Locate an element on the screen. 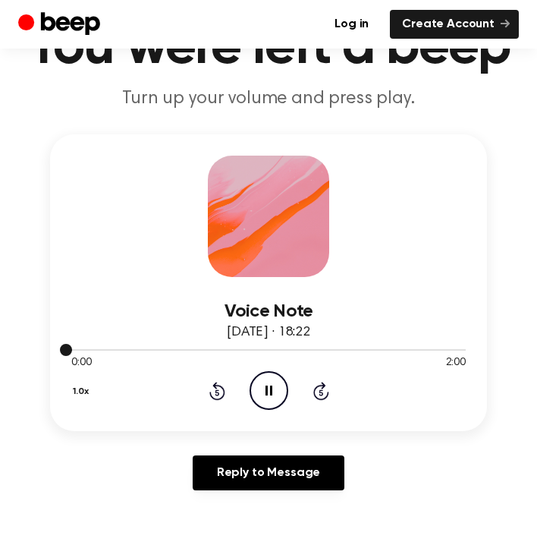 The height and width of the screenshot is (542, 537). button: 1.0x is located at coordinates (83, 392).